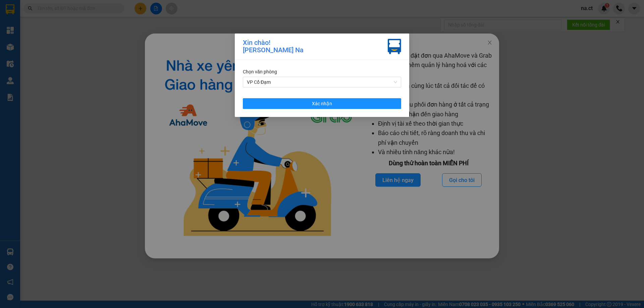 This screenshot has width=644, height=308. What do you see at coordinates (322, 103) in the screenshot?
I see `button: Xác nhận` at bounding box center [322, 103].